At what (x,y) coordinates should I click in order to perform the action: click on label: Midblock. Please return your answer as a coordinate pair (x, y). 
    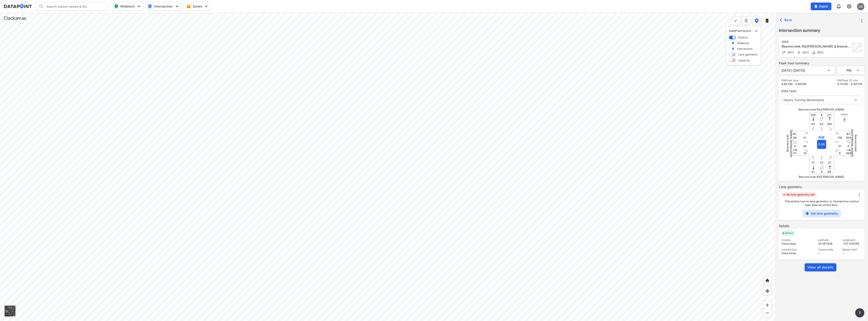
    Looking at the image, I should click on (743, 43).